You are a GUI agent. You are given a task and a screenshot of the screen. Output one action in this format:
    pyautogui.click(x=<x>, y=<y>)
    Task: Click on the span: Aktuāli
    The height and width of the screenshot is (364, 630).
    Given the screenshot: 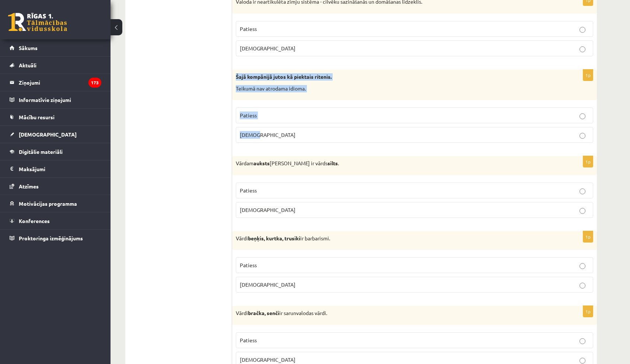 What is the action you would take?
    pyautogui.click(x=27, y=65)
    